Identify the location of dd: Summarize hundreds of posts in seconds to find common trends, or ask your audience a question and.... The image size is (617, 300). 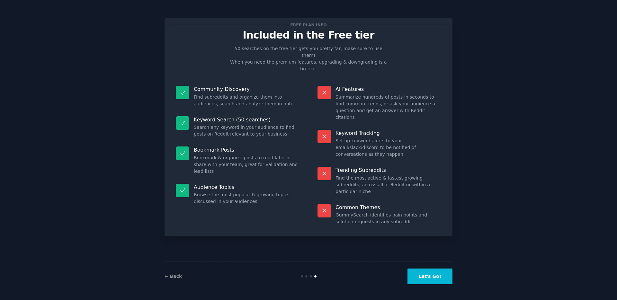
(388, 107).